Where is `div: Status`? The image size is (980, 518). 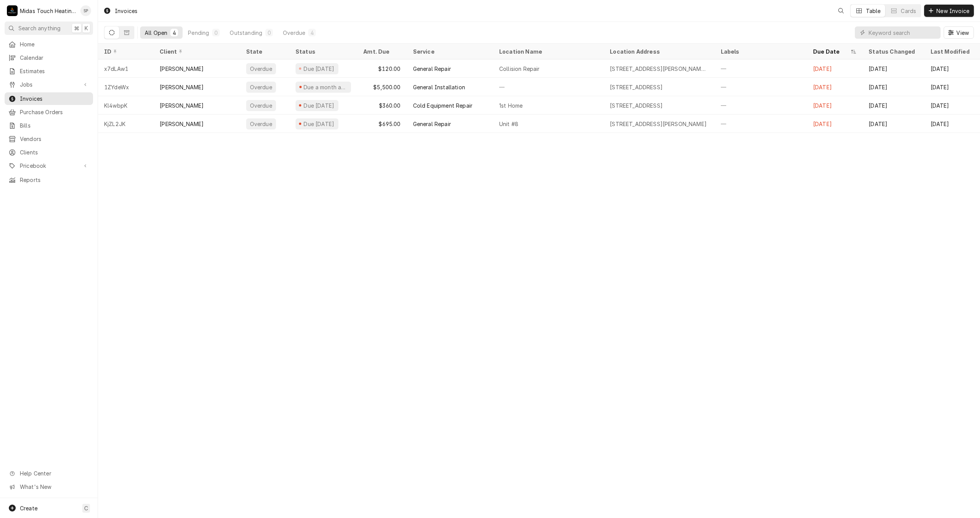
div: Status is located at coordinates (322, 52).